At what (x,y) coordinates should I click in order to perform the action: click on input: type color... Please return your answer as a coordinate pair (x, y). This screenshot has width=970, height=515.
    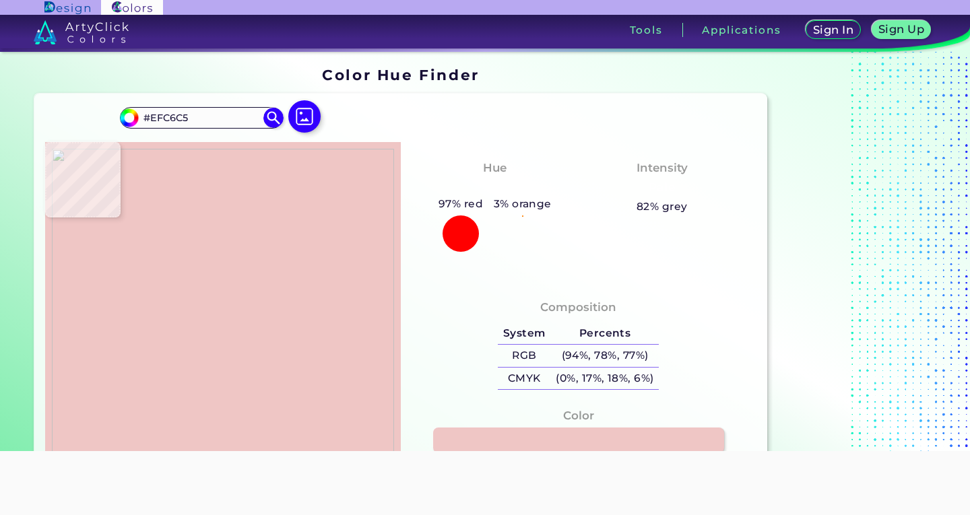
    Looking at the image, I should click on (201, 117).